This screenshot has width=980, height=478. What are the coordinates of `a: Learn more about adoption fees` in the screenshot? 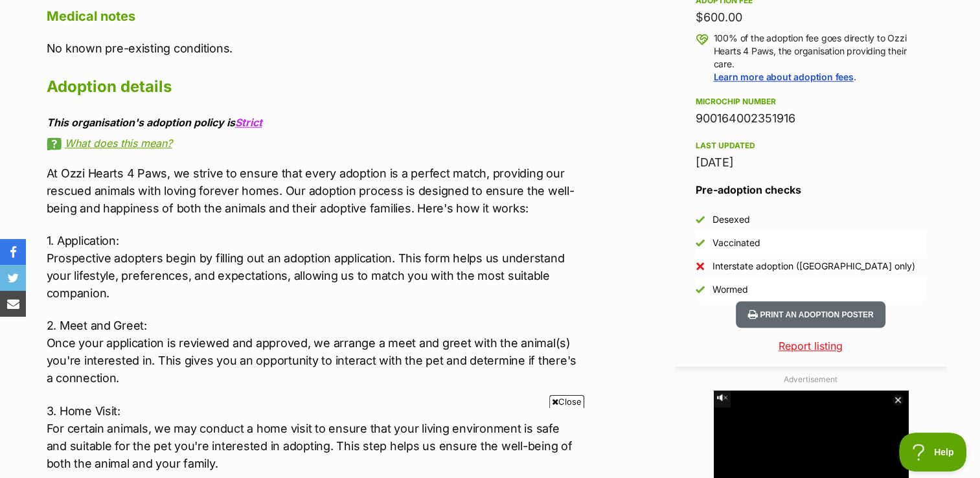 It's located at (784, 77).